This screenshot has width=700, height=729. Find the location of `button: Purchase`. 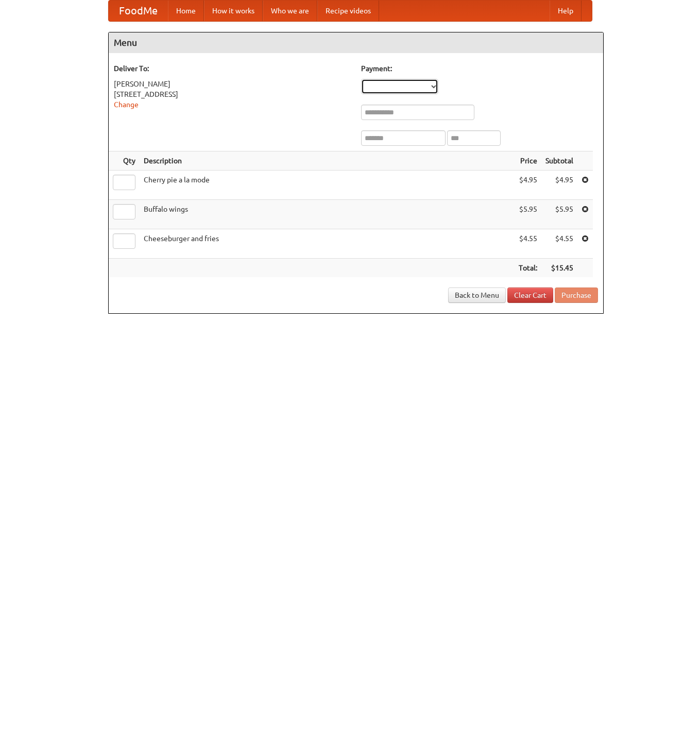

button: Purchase is located at coordinates (577, 295).